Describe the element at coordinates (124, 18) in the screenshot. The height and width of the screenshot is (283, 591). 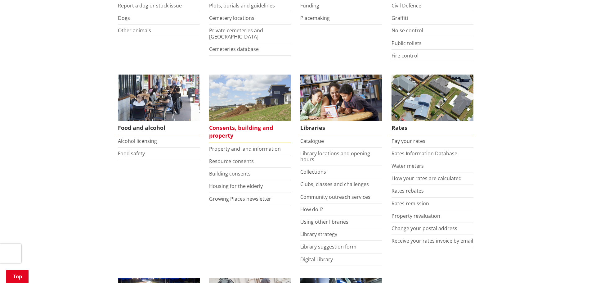
I see `a: Dogs` at that location.